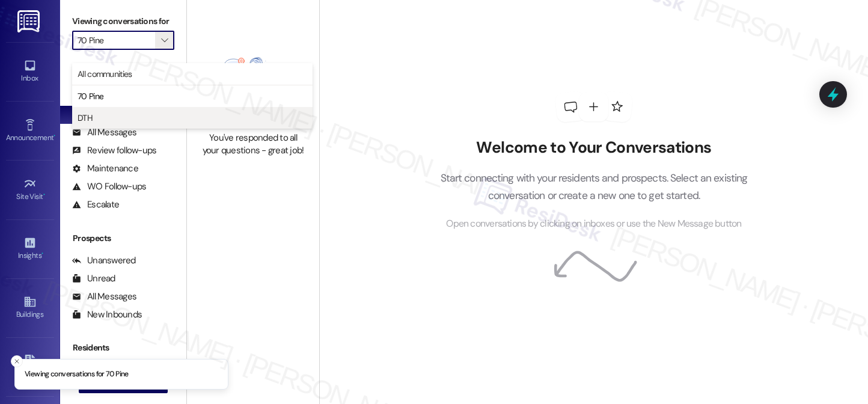 Image resolution: width=868 pixels, height=404 pixels. What do you see at coordinates (594, 186) in the screenshot?
I see `p: Start connecting with your residents and prospects. Select an existing conversation or create a n...` at bounding box center [594, 186].